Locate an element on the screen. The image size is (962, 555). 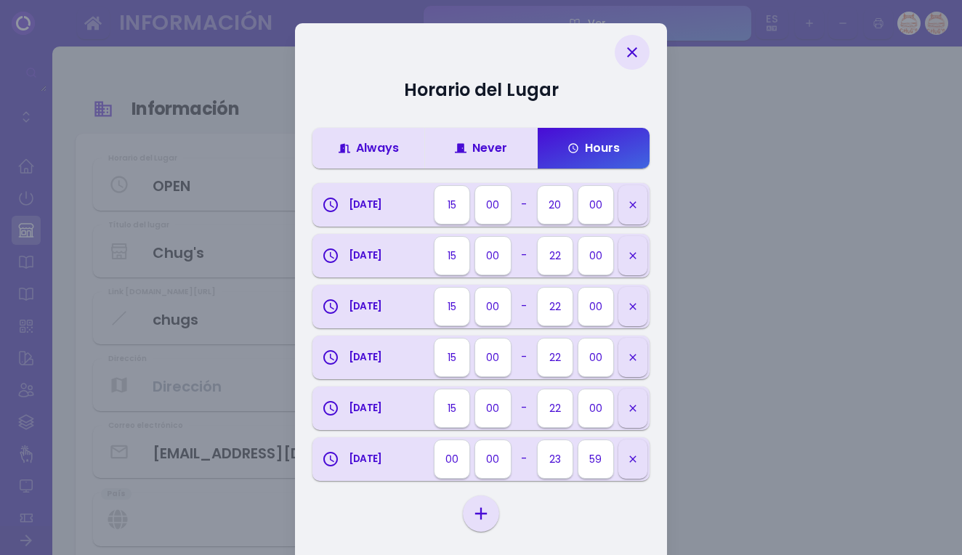
button: Always is located at coordinates (368, 148).